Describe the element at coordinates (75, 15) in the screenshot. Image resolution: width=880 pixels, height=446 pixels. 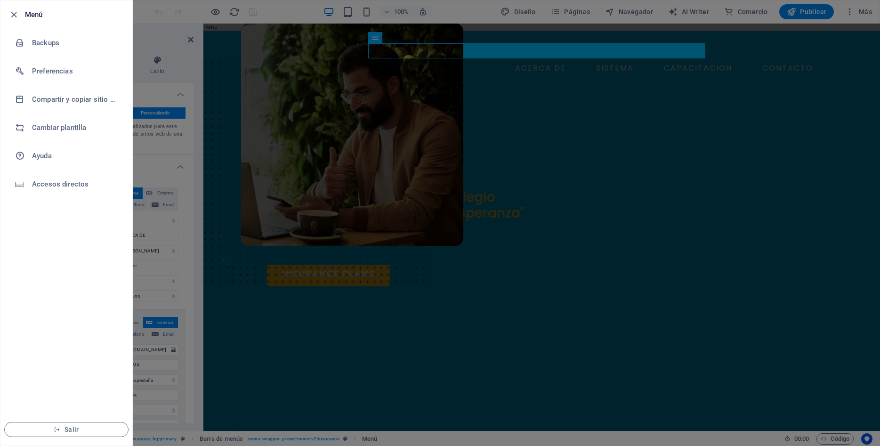
I see `h6: Menú` at that location.